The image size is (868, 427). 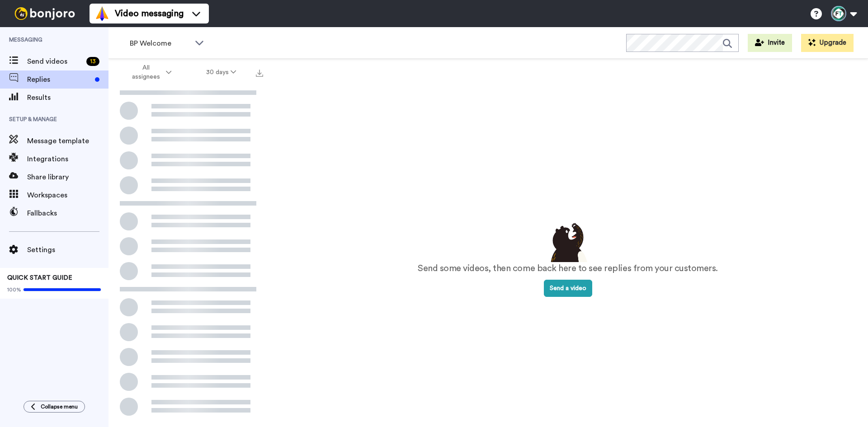 What do you see at coordinates (568, 242) in the screenshot?
I see `img: results-emptystates.png` at bounding box center [568, 242].